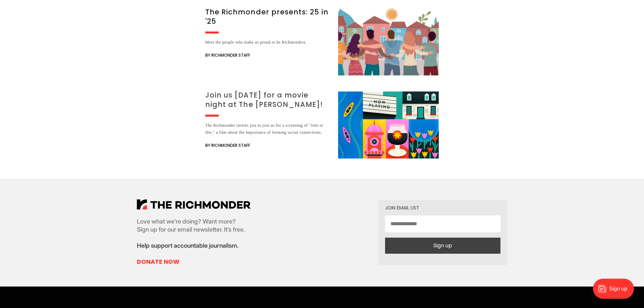 This screenshot has width=644, height=308. I want to click on div: Join email list, so click(443, 208).